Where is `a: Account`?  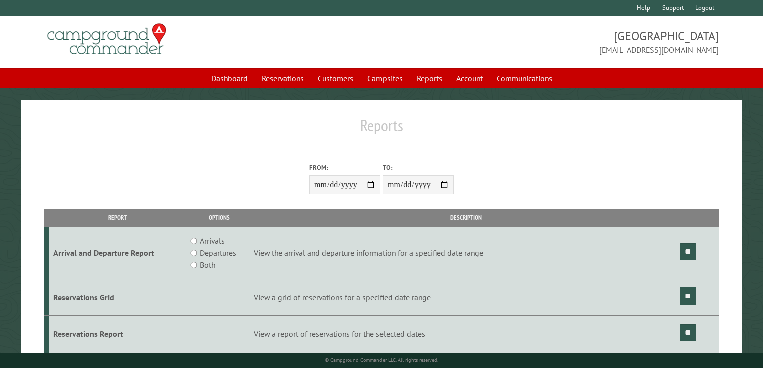 a: Account is located at coordinates (469, 78).